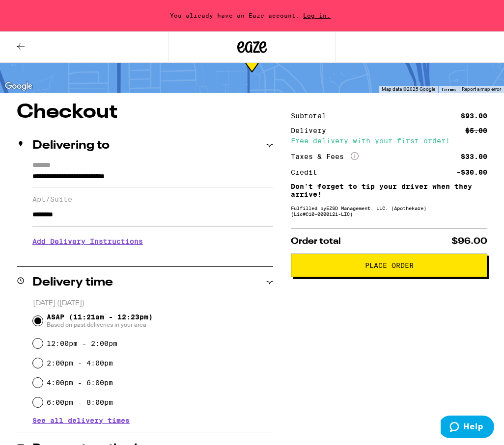  I want to click on button: Place Order, so click(389, 265).